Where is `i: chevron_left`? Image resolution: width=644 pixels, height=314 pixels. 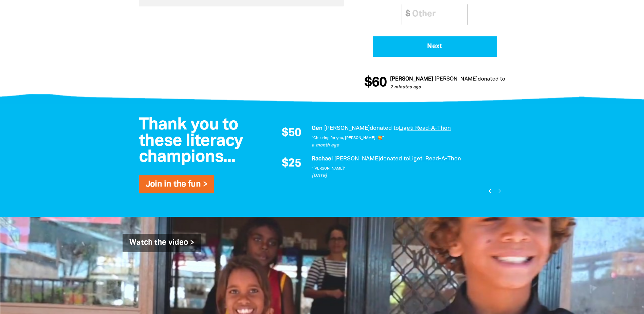 i: chevron_left is located at coordinates (490, 191).